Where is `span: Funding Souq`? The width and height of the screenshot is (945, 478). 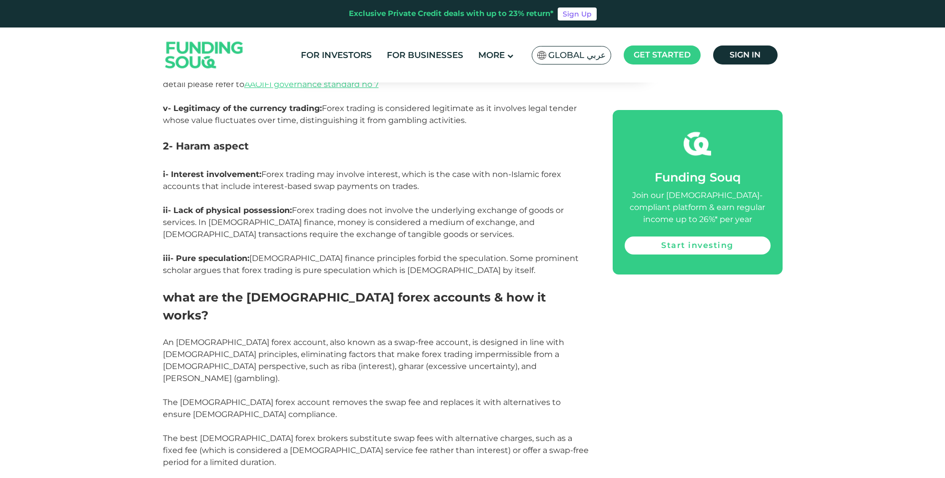 span: Funding Souq is located at coordinates (697, 177).